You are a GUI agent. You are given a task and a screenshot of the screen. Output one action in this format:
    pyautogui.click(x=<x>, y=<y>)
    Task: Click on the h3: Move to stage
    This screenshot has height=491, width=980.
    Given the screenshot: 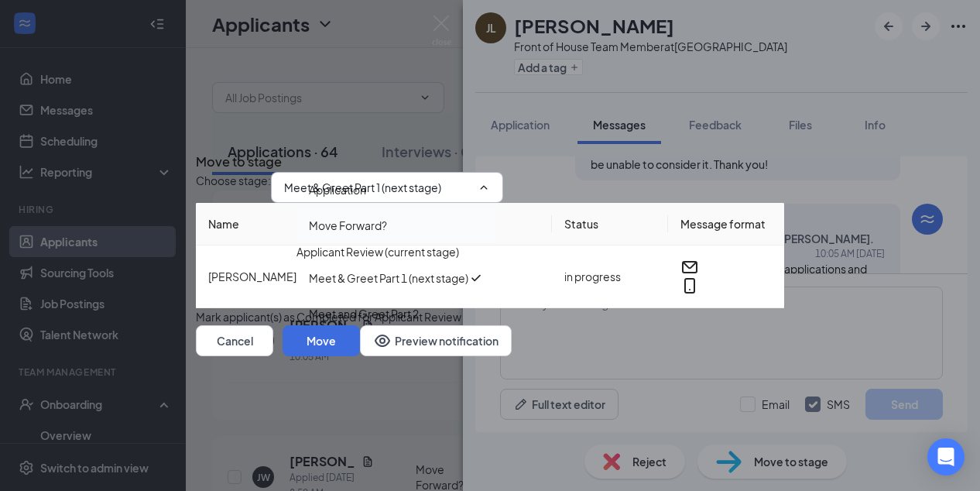 What is the action you would take?
    pyautogui.click(x=239, y=162)
    